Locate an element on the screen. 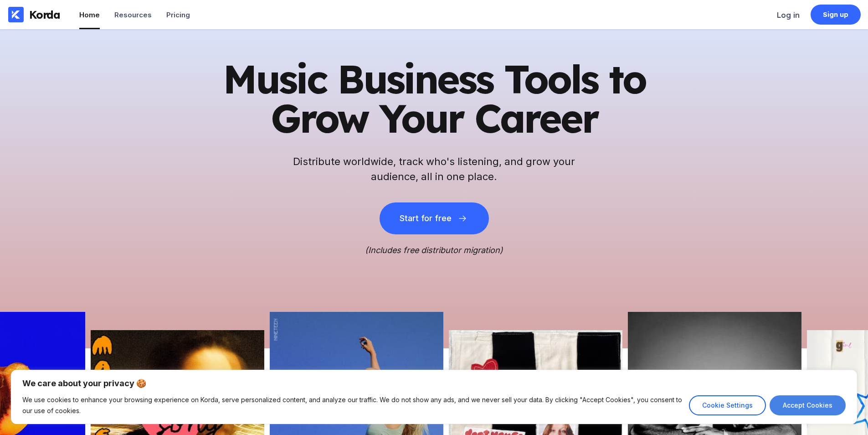 The width and height of the screenshot is (868, 435). div: Pricing is located at coordinates (178, 15).